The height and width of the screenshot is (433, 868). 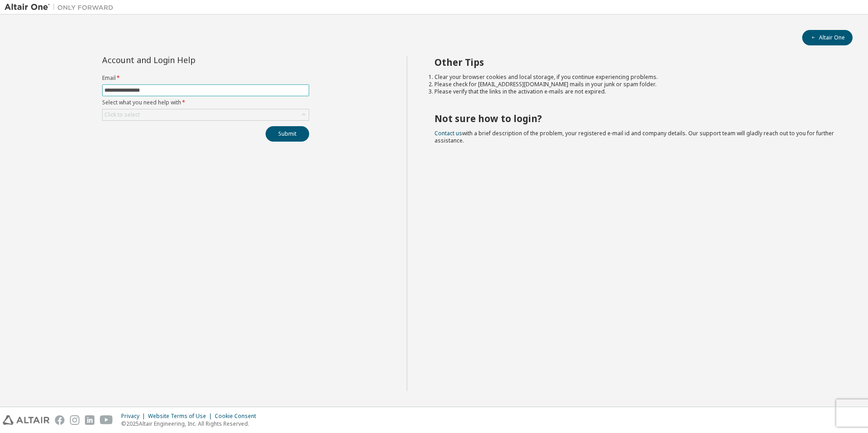 I want to click on div: Cookie Consent, so click(x=238, y=416).